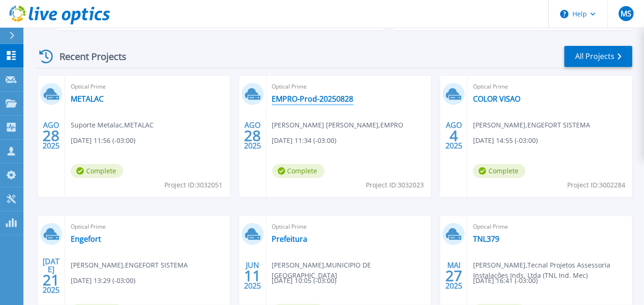 The height and width of the screenshot is (305, 644). Describe the element at coordinates (596, 185) in the screenshot. I see `span: Project ID: 3002284` at that location.